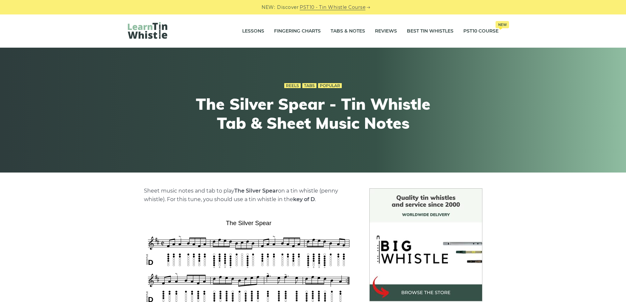 The image size is (626, 302). Describe the element at coordinates (313, 113) in the screenshot. I see `h1: The Silver Spear - Tin Whistle Tab & Sheet Music Notes` at that location.